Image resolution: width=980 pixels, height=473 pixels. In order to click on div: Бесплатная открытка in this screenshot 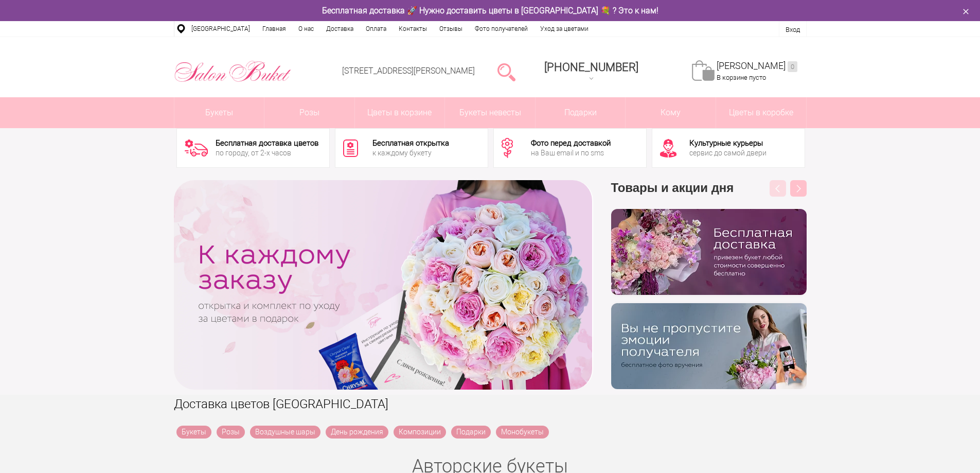, I will do `click(410, 143)`.